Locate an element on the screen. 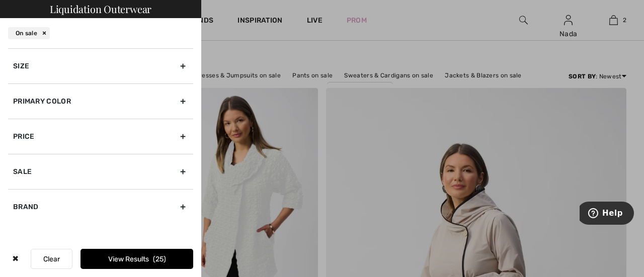 The width and height of the screenshot is (644, 277). div: Brand is located at coordinates (101, 206).